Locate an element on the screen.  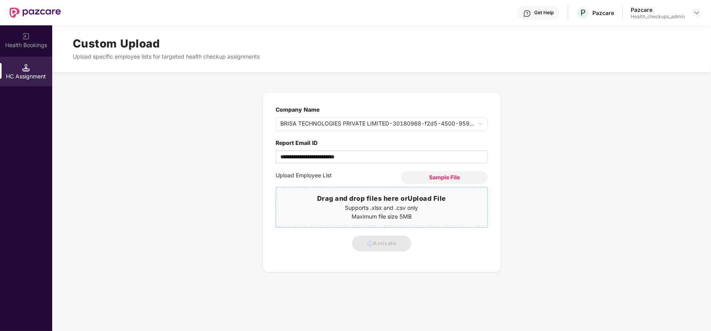
h3: Drag and drop files here or is located at coordinates (382, 199).